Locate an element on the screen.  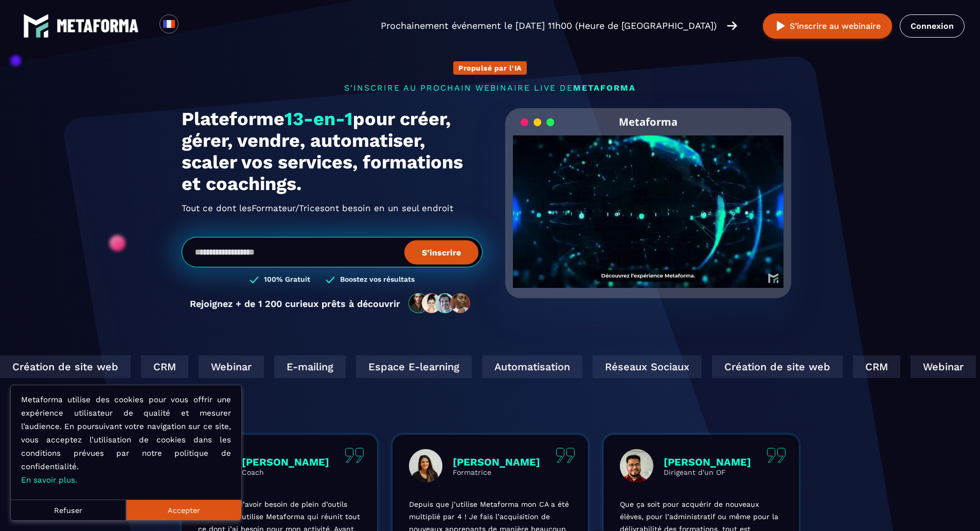
div: Création de site web is located at coordinates (775, 367).